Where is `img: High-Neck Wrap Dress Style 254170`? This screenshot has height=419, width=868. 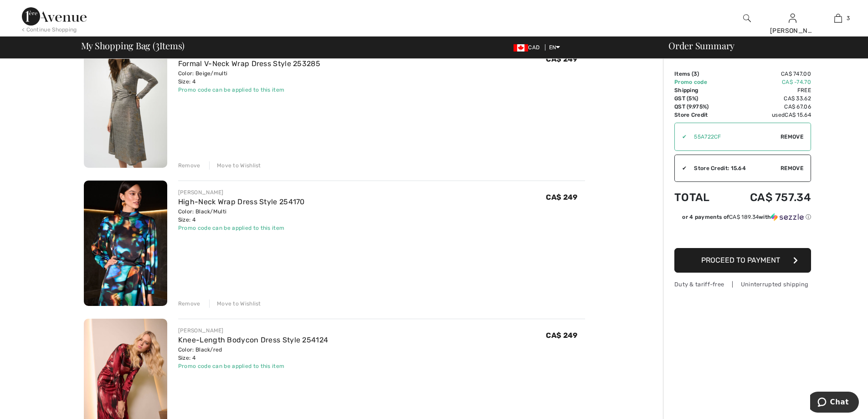
img: High-Neck Wrap Dress Style 254170 is located at coordinates (125, 243).